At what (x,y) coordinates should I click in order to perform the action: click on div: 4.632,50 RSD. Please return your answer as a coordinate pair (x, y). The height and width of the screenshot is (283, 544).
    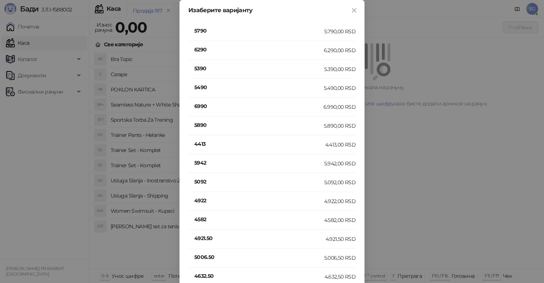
    Looking at the image, I should click on (340, 277).